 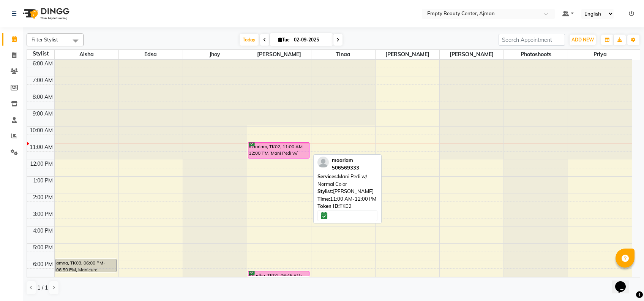 What do you see at coordinates (43, 97) in the screenshot?
I see `div: 8:00 AM` at bounding box center [43, 97].